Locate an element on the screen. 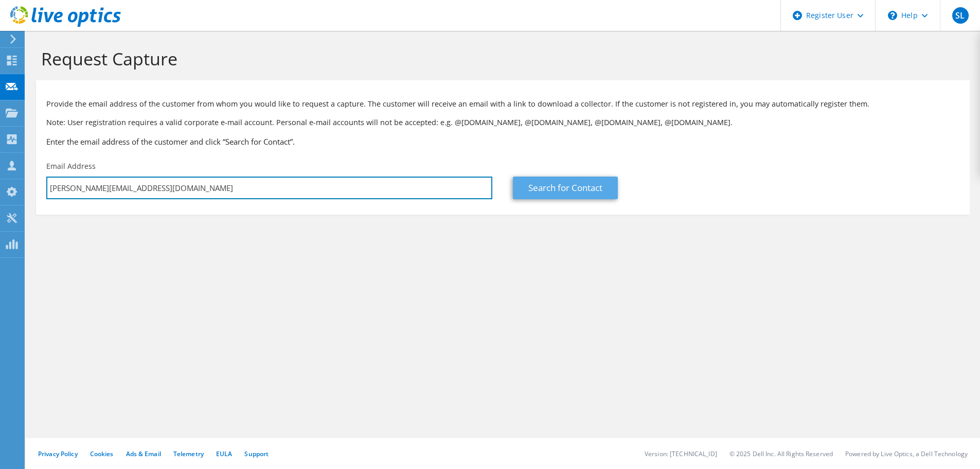 This screenshot has width=980, height=469. li: Powered by Live Optics, a Dell Technology is located at coordinates (906, 453).